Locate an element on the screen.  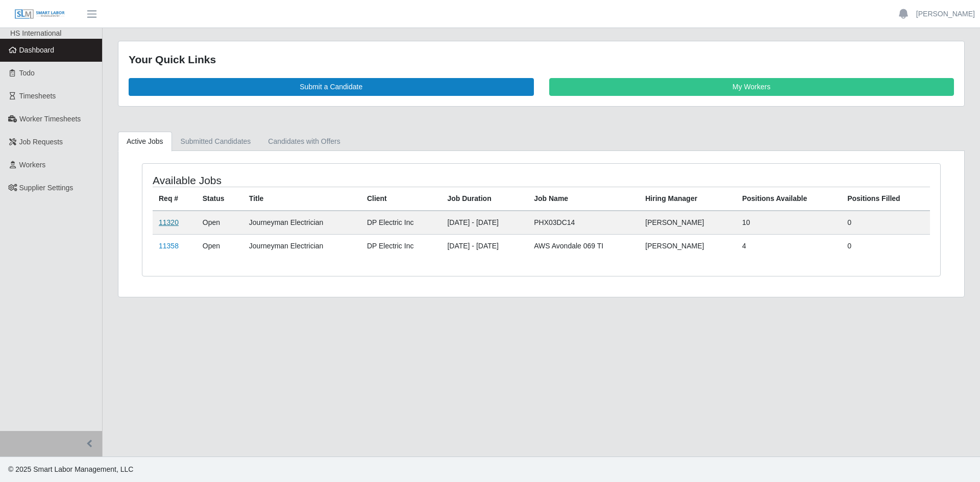
span: Supplier Settings is located at coordinates (47, 188).